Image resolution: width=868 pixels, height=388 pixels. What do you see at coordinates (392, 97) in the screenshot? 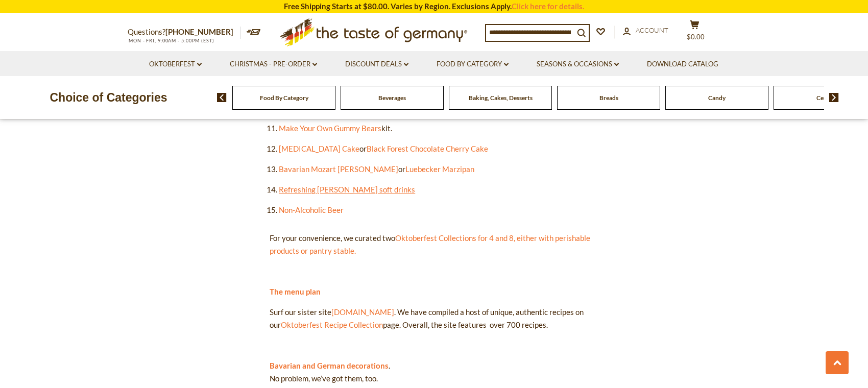
I see `span: Beverages` at bounding box center [392, 97].